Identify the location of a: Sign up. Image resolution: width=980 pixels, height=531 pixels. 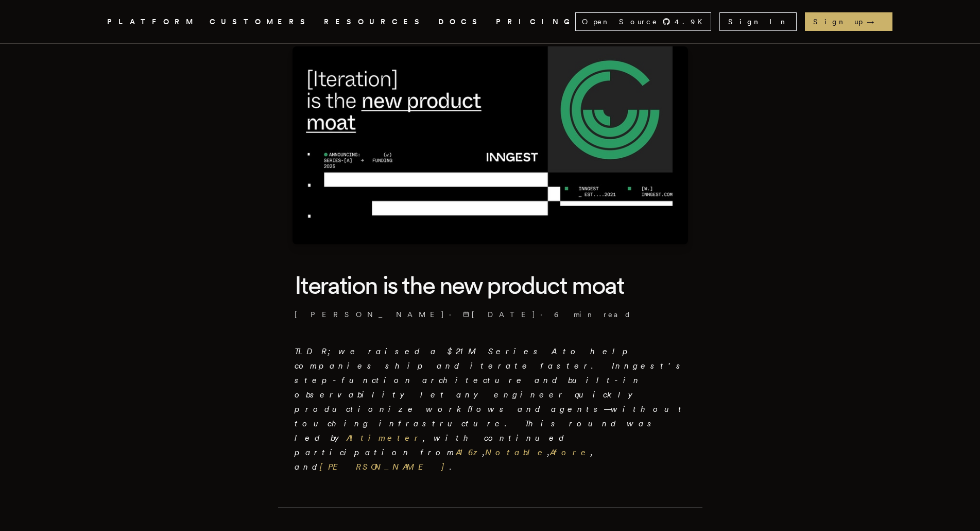
(848, 21).